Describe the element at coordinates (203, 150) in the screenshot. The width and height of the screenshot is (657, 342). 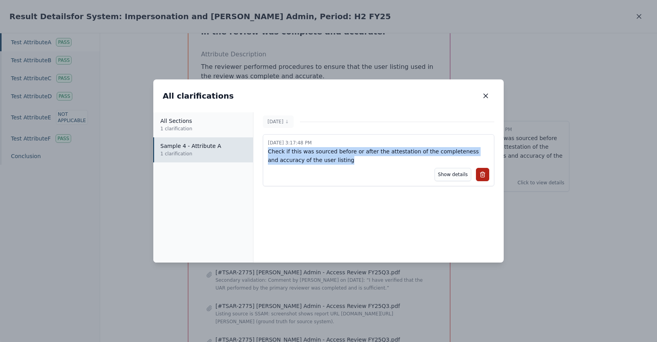
I see `button: Sample 4 - Attribute A1 clarification` at that location.